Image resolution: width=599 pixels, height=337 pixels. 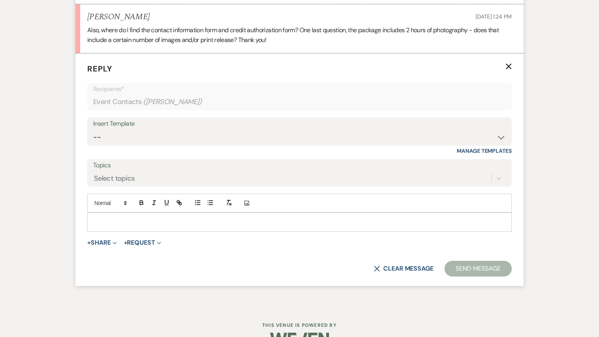 What do you see at coordinates (300, 166) in the screenshot?
I see `label: Topics` at bounding box center [300, 166].